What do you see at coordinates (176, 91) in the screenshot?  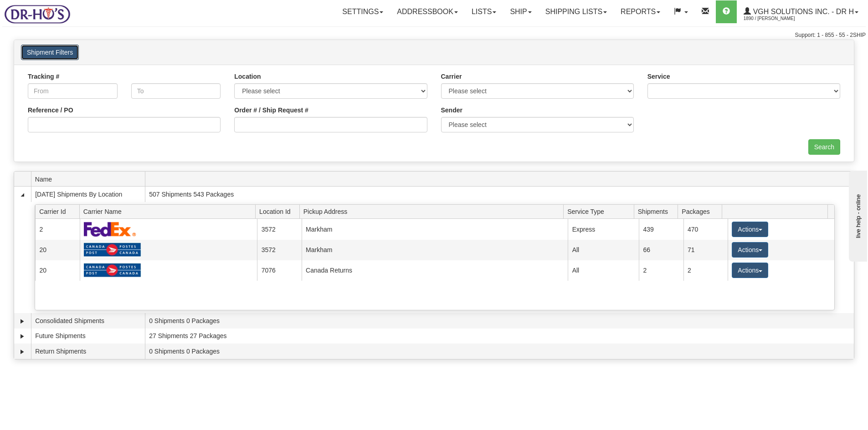 I see `input: To` at bounding box center [176, 91].